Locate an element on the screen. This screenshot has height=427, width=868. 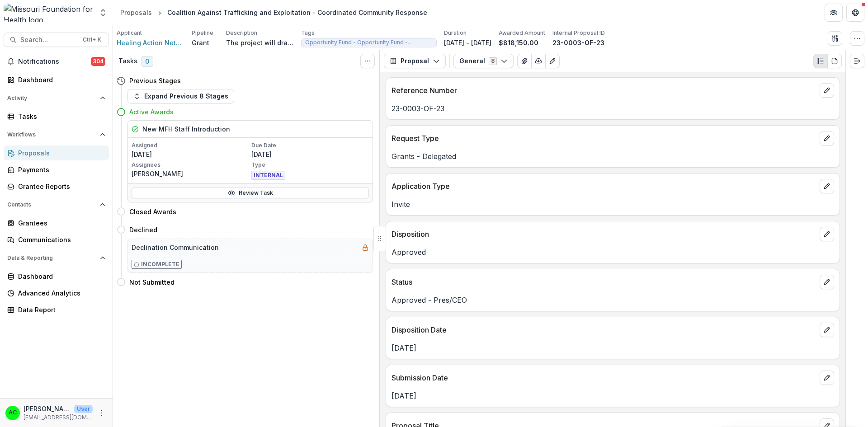
p: Reference Number is located at coordinates (604, 90).